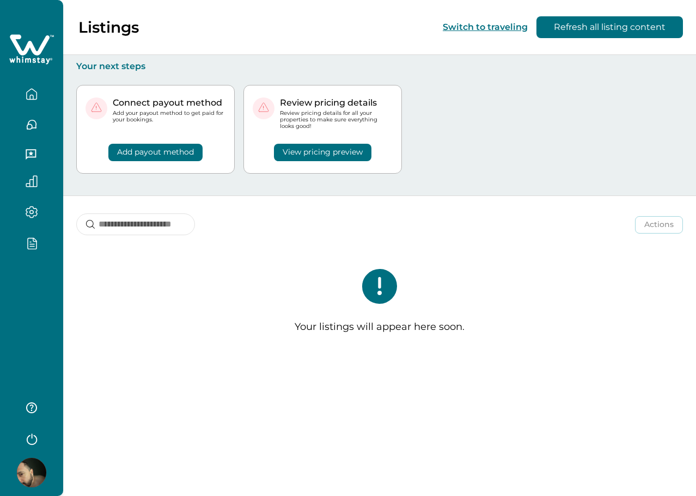 The height and width of the screenshot is (496, 696). I want to click on p: Review pricing details, so click(336, 103).